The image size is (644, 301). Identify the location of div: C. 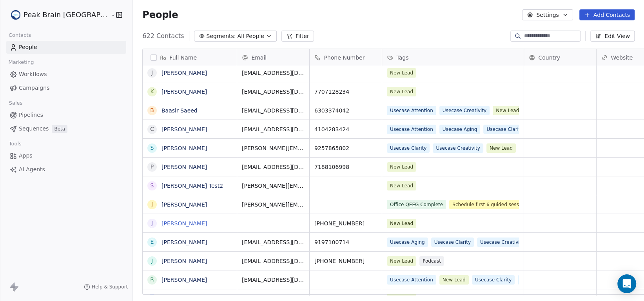
(152, 129).